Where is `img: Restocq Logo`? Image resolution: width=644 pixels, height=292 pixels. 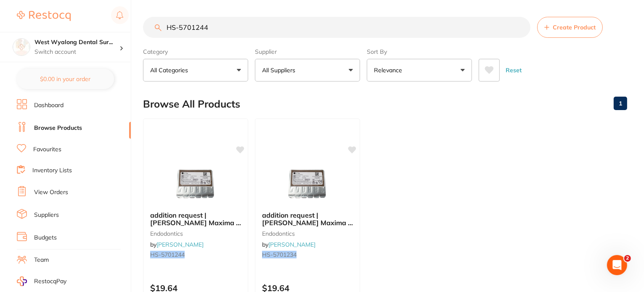
img: Restocq Logo is located at coordinates (44, 16).